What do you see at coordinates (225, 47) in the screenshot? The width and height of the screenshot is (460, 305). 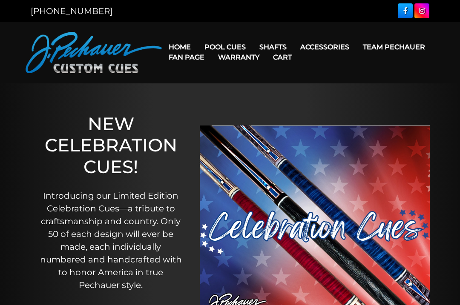 I see `a: Pool Cues` at bounding box center [225, 47].